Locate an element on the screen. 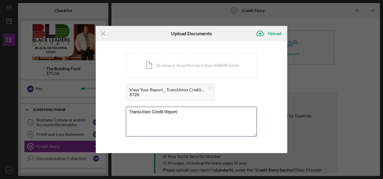 This screenshot has height=179, width=383. div: 872K is located at coordinates (167, 95).